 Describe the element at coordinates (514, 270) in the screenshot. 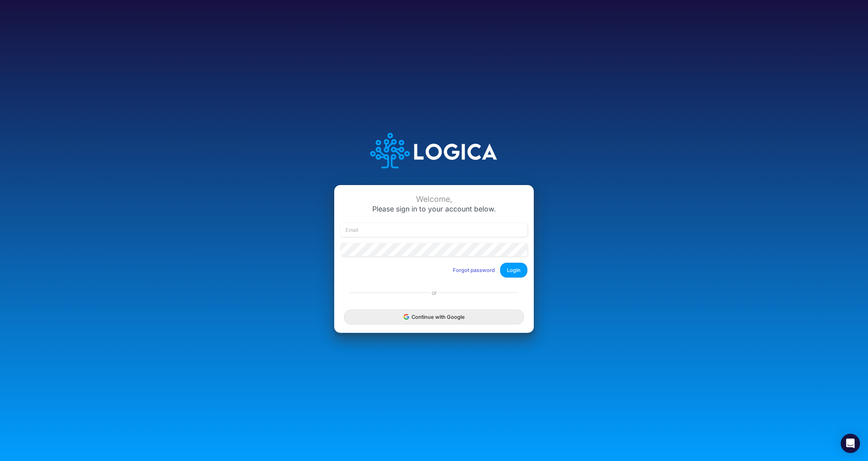

I see `button: Login` at that location.